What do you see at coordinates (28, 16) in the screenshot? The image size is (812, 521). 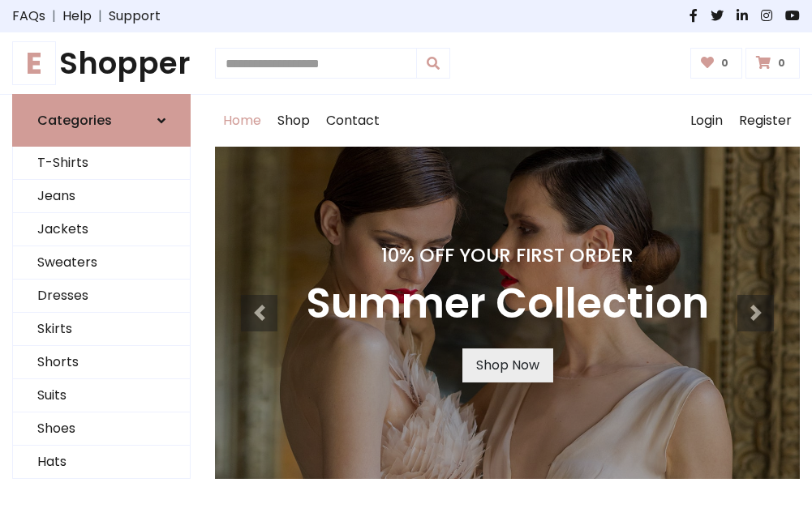 I see `a: FAQs` at bounding box center [28, 16].